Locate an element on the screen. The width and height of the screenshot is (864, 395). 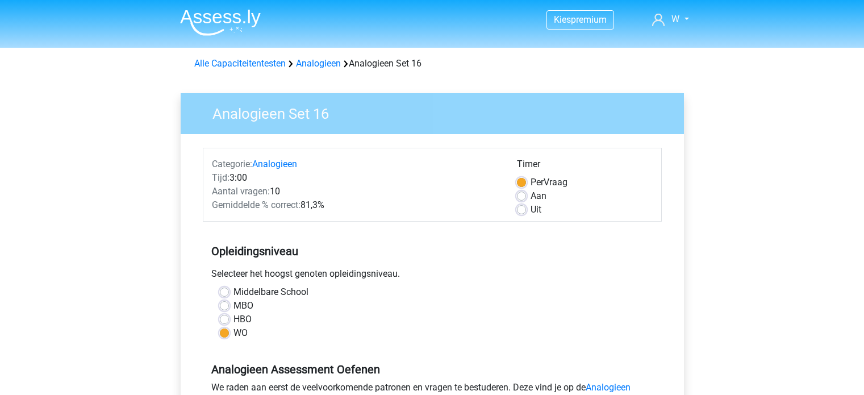
div: 10 is located at coordinates (356, 191).